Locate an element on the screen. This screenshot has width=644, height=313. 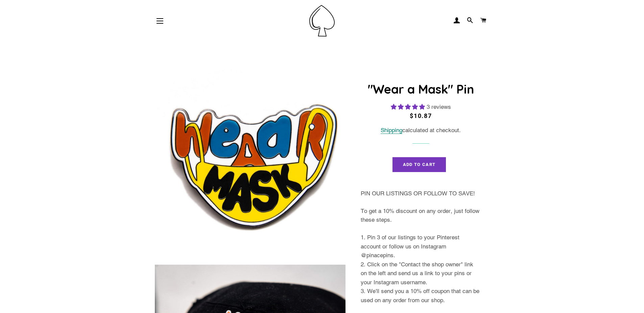
p: 1. Pin 3 of our listings to your Pinterest account or follow us on Instagram @pinacepins. 2. Clic... is located at coordinates (420, 269).